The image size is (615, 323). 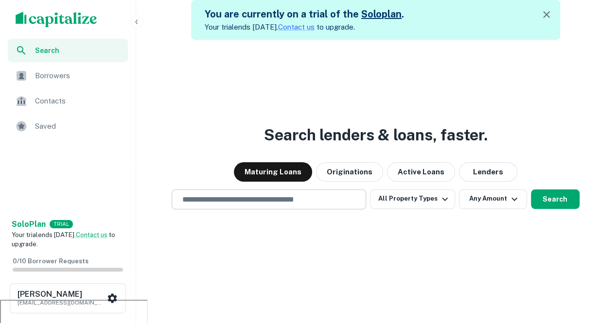 What do you see at coordinates (68, 126) in the screenshot?
I see `div: Saved` at bounding box center [68, 126].